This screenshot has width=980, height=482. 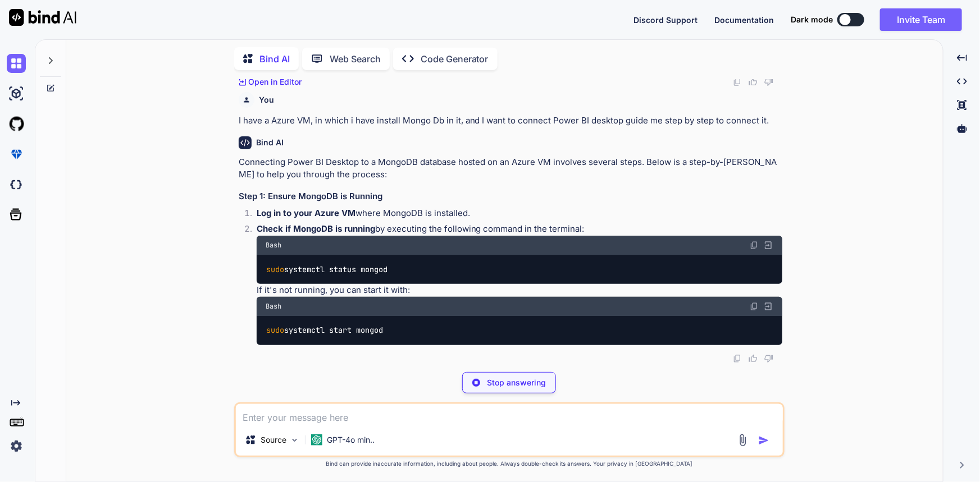 I want to click on img: GPT-4o mini, so click(x=317, y=440).